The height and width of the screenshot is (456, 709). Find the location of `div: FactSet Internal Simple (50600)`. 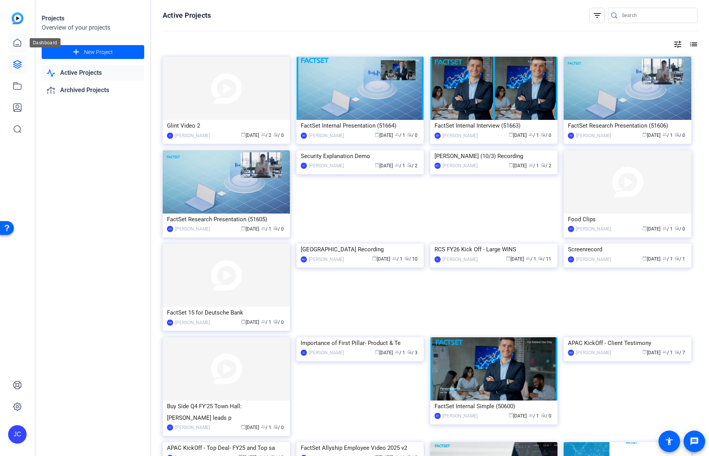

div: FactSet Internal Simple (50600) is located at coordinates (494, 406).